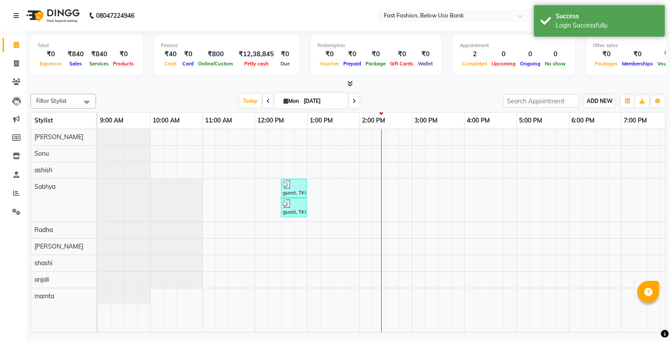 This screenshot has height=341, width=670. I want to click on div: Redemption, so click(376, 45).